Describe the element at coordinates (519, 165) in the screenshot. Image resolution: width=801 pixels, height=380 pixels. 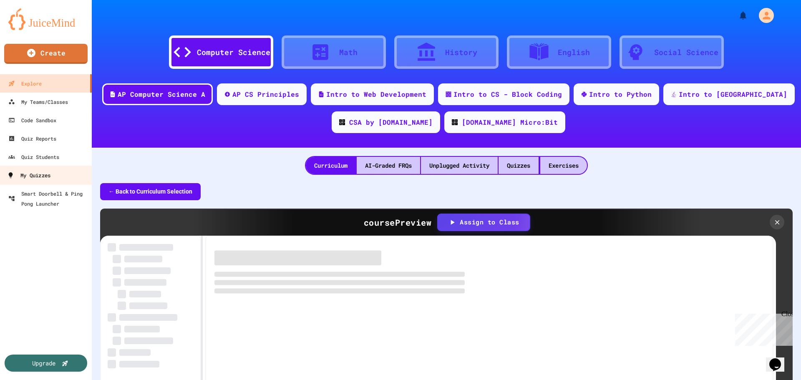
I see `div: Quizzes` at that location.